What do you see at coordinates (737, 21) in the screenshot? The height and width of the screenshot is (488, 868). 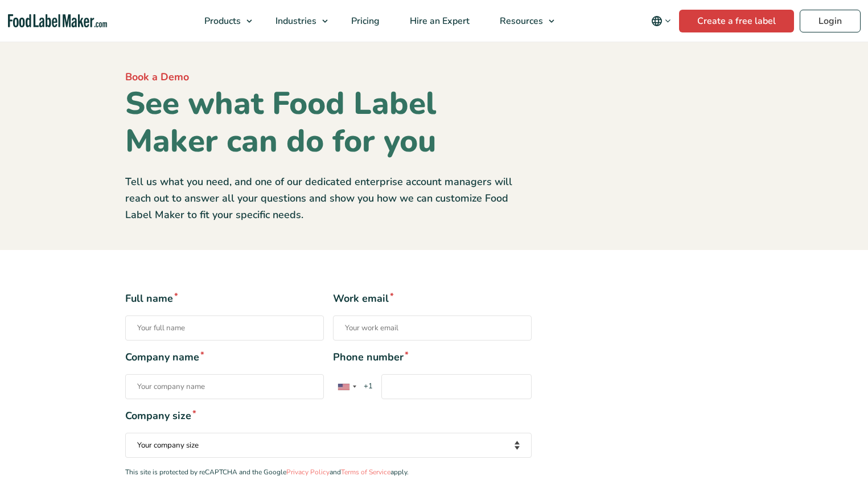 I see `a: Create a free label` at bounding box center [737, 21].